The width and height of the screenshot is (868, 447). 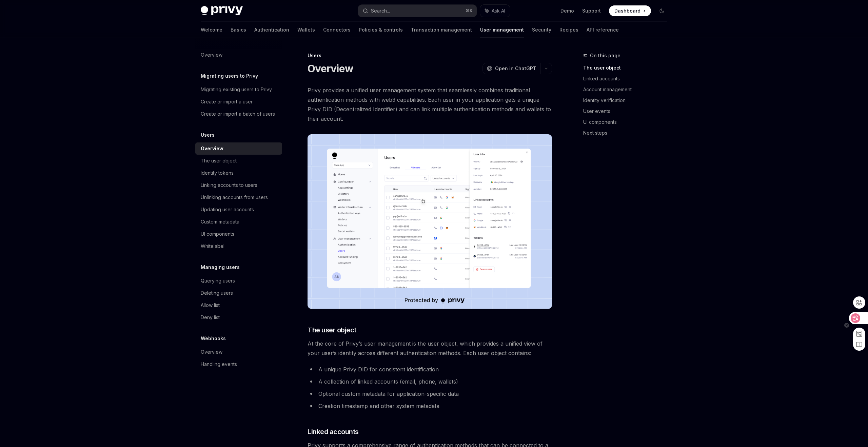 I want to click on a: Welcome, so click(x=211, y=30).